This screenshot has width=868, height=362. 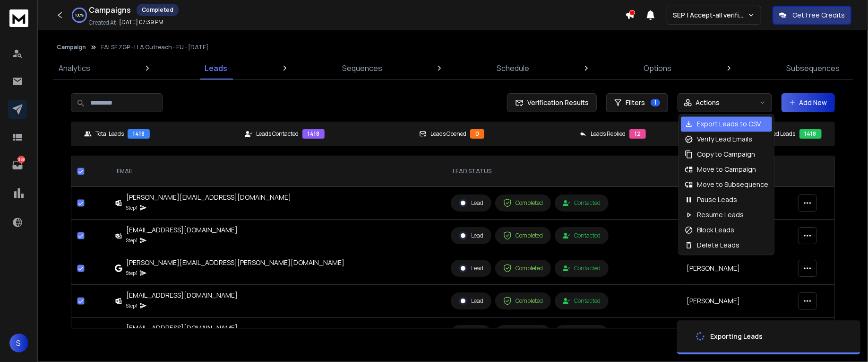 I want to click on p: Options, so click(x=658, y=68).